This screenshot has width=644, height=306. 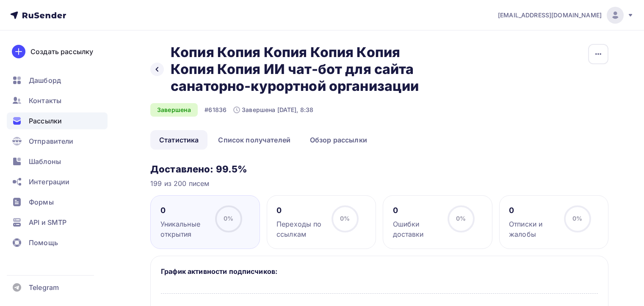 I want to click on span: API и SMTP, so click(x=47, y=222).